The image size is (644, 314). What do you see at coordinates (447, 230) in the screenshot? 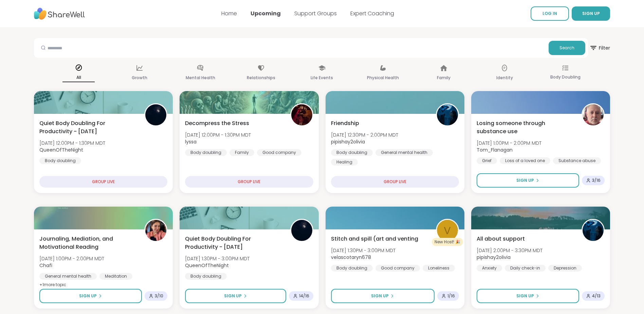
I see `span: v` at bounding box center [447, 230].